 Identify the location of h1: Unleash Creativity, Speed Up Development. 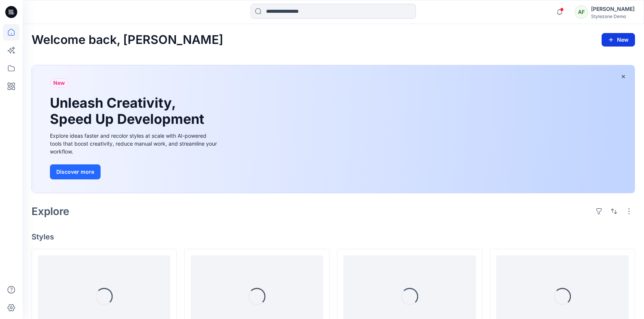
(129, 111).